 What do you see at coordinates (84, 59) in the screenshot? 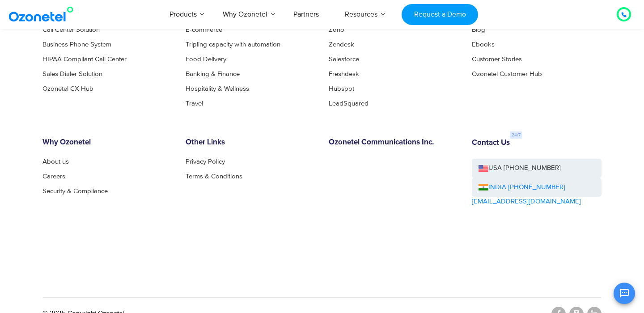
I see `a: HIPAA Compliant Call Center` at bounding box center [84, 59].